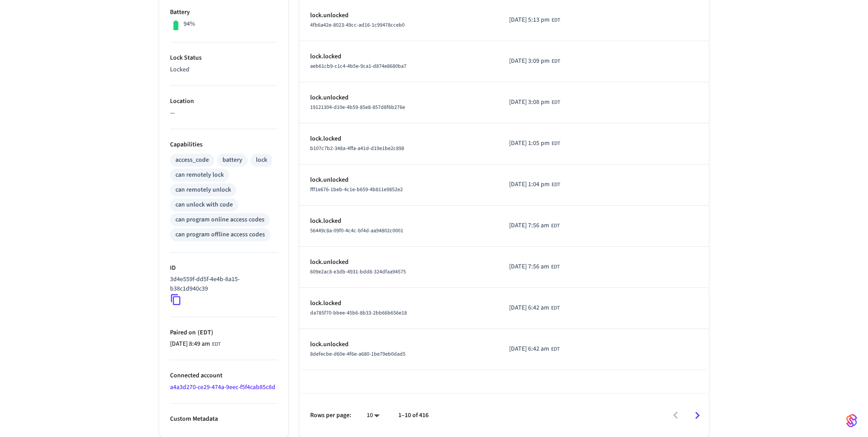  I want to click on div: can program online access codes, so click(220, 219).